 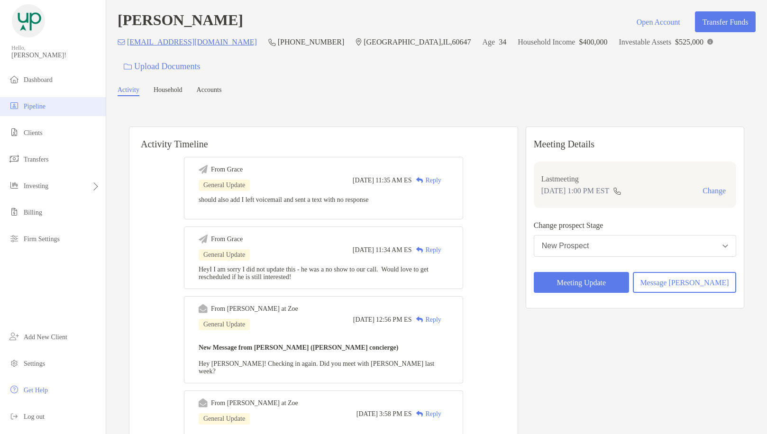 I want to click on img: transfers icon, so click(x=14, y=159).